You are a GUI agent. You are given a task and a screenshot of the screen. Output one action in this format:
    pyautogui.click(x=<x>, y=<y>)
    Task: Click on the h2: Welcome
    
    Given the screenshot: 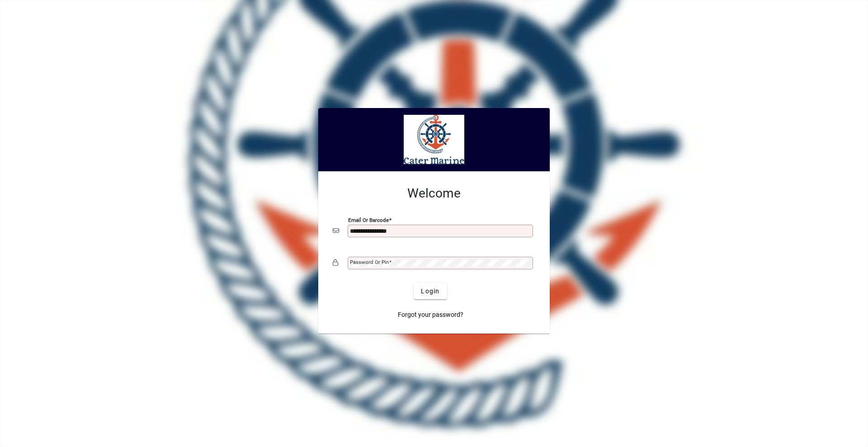 What is the action you would take?
    pyautogui.click(x=434, y=193)
    